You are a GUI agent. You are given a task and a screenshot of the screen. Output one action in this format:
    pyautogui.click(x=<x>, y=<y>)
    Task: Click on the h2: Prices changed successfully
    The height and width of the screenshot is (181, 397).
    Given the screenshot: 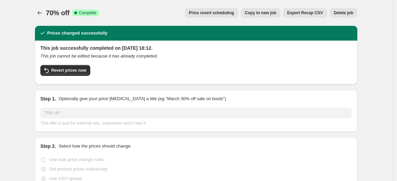 What is the action you would take?
    pyautogui.click(x=77, y=33)
    